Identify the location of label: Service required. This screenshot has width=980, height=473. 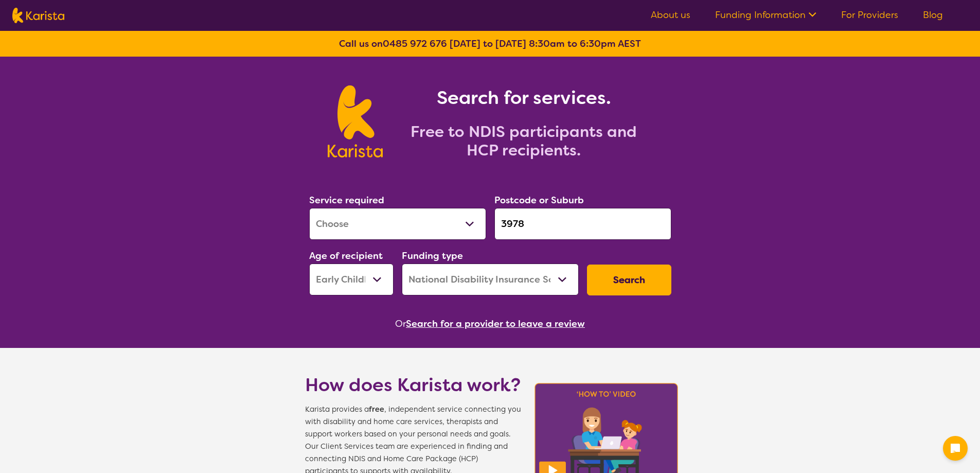
(347, 201).